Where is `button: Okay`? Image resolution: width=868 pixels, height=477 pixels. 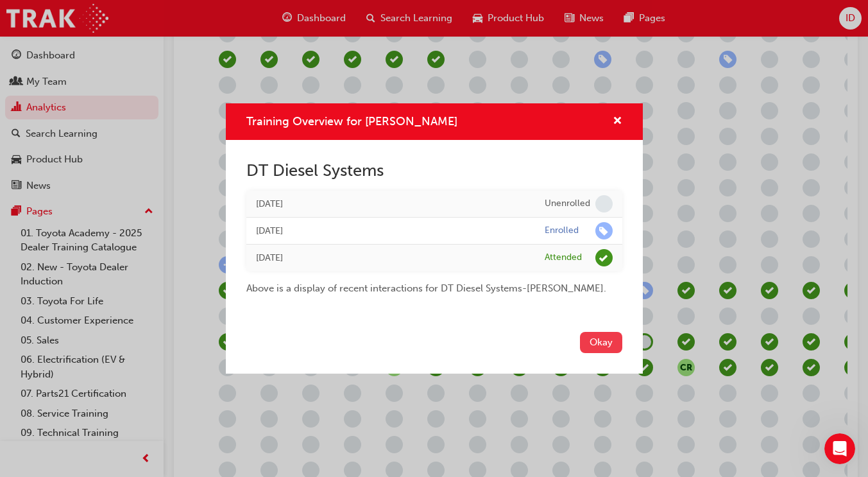
button: Okay is located at coordinates (601, 342).